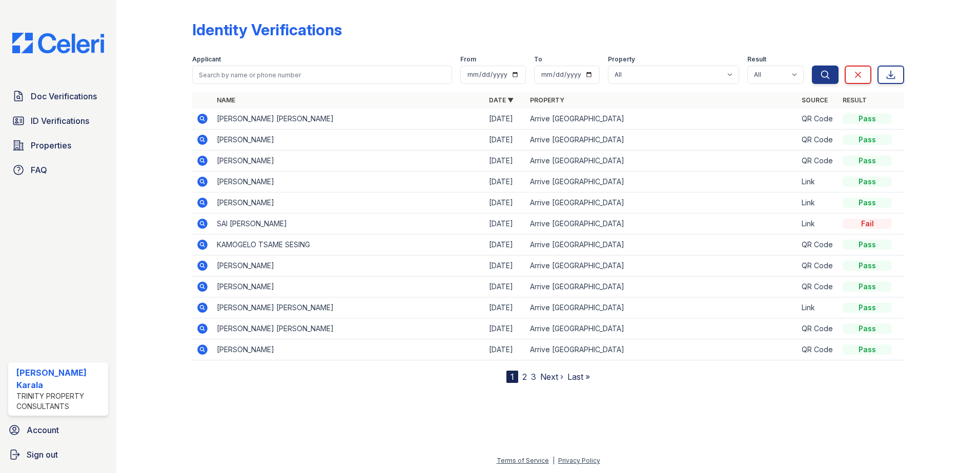  Describe the element at coordinates (538, 59) in the screenshot. I see `label: To` at that location.